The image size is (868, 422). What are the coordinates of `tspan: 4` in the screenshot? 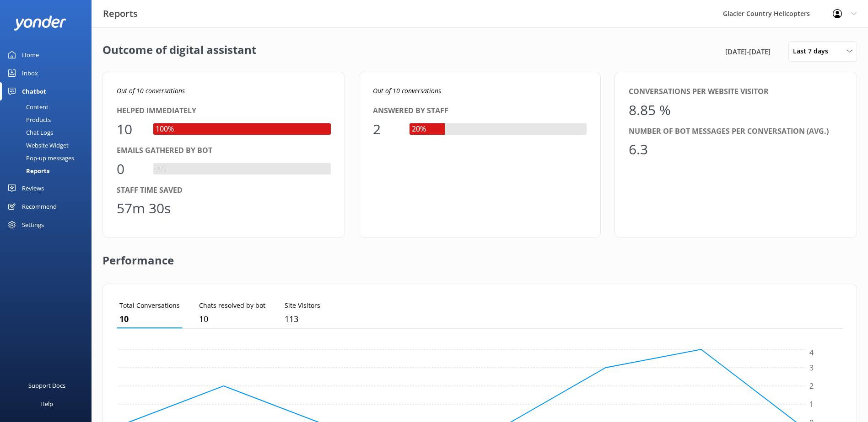 It's located at (811, 353).